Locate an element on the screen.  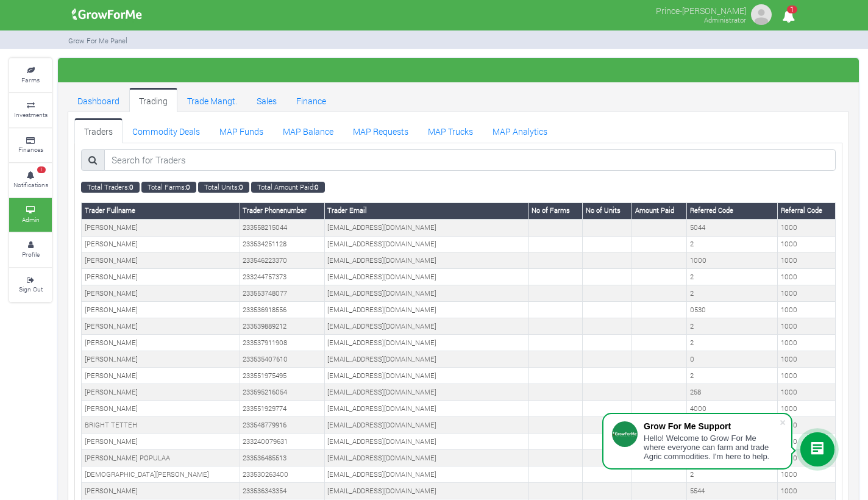
a: Profile is located at coordinates (30, 249).